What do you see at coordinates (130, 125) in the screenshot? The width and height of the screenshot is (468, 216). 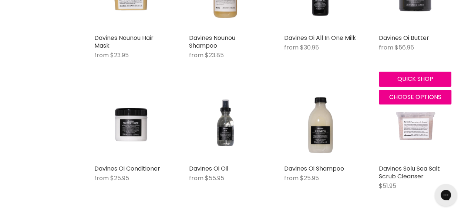 I see `img: Davines Oi Conditioner` at bounding box center [130, 125].